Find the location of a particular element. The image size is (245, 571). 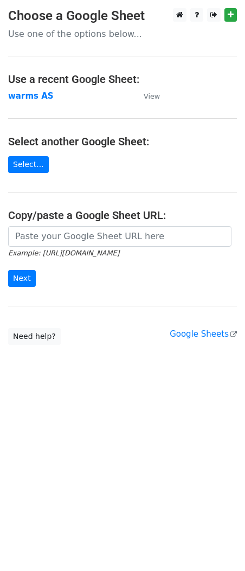

a: warms AS is located at coordinates (31, 96).